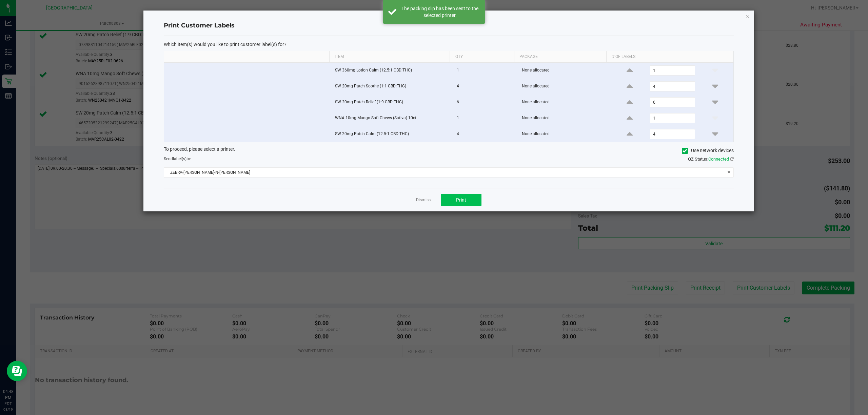 The height and width of the screenshot is (415, 868). I want to click on td: SW 360mg Lotion Calm (12.5:1 CBD:THC), so click(392, 70).